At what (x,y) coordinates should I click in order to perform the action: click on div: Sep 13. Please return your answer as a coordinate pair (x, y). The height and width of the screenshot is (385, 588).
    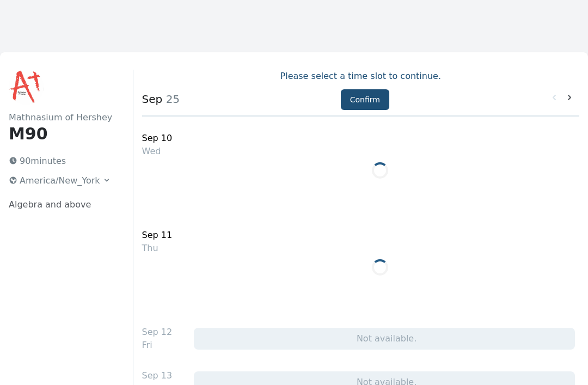
    Looking at the image, I should click on (157, 376).